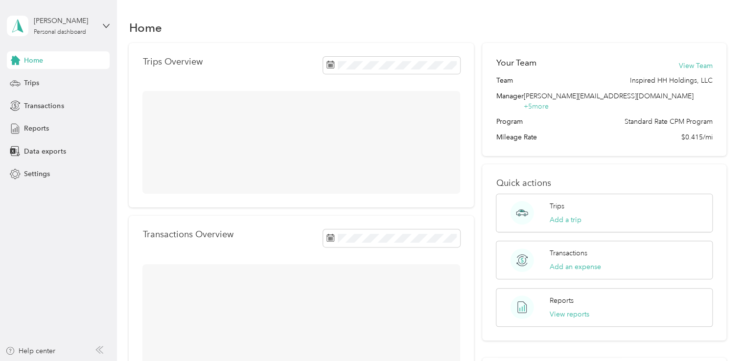 The height and width of the screenshot is (361, 743). What do you see at coordinates (535, 106) in the screenshot?
I see `span: + 5 more` at bounding box center [535, 106].